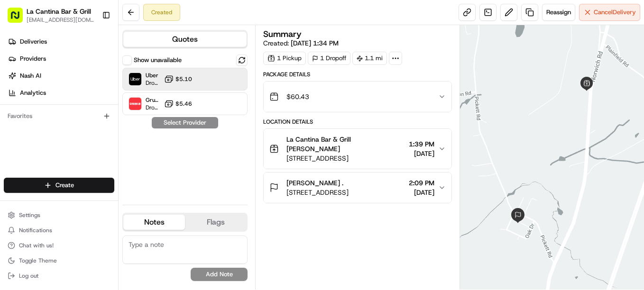 The width and height of the screenshot is (644, 290). I want to click on span: Deliveries, so click(33, 42).